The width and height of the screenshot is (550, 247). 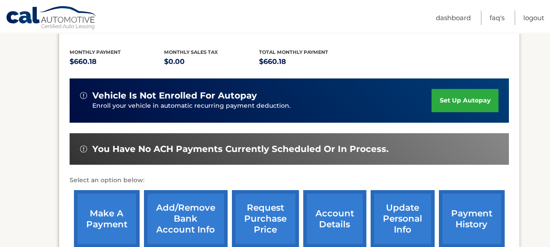 I want to click on a: FAQ's, so click(x=497, y=18).